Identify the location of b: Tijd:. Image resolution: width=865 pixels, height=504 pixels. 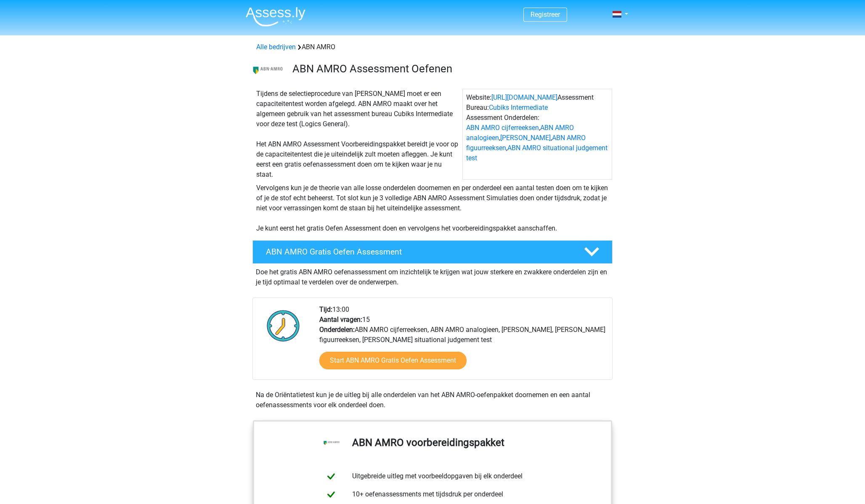
(326, 309).